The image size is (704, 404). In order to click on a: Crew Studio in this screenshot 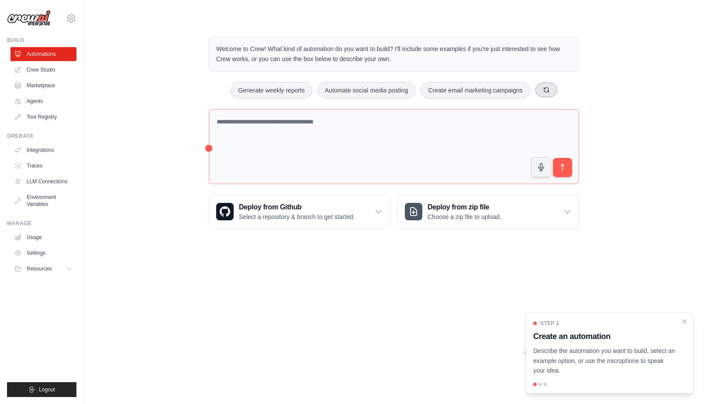, I will do `click(43, 70)`.